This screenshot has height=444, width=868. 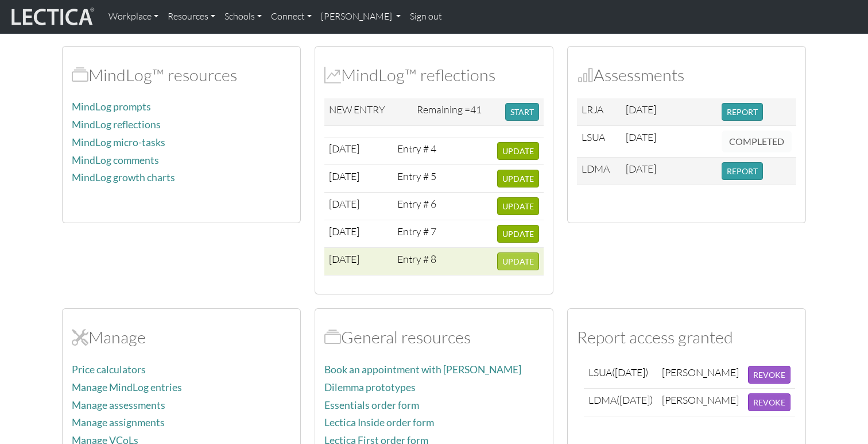 What do you see at coordinates (191, 17) in the screenshot?
I see `a: Resources` at bounding box center [191, 17].